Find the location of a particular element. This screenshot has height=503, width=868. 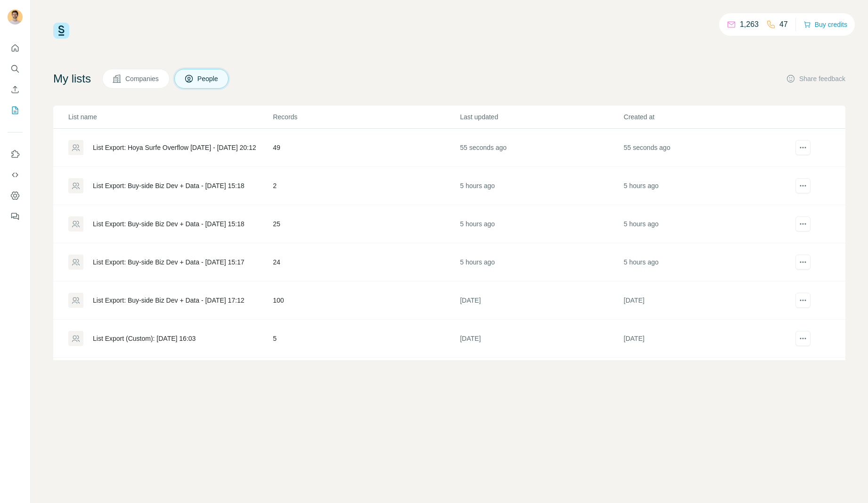

td: 25 is located at coordinates (366, 224).